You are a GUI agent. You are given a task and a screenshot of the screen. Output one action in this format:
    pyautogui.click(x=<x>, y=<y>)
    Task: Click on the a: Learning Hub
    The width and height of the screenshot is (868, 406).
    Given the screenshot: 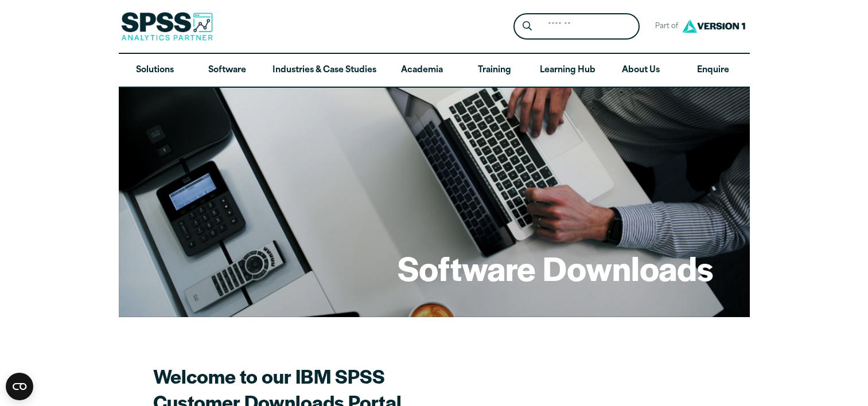 What is the action you would take?
    pyautogui.click(x=567, y=70)
    